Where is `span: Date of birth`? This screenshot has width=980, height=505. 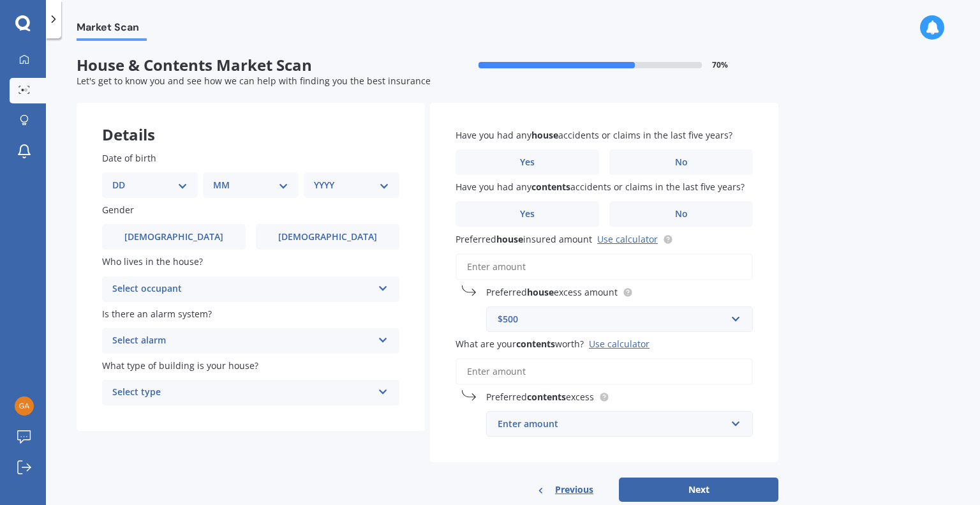
span: Date of birth is located at coordinates (129, 157).